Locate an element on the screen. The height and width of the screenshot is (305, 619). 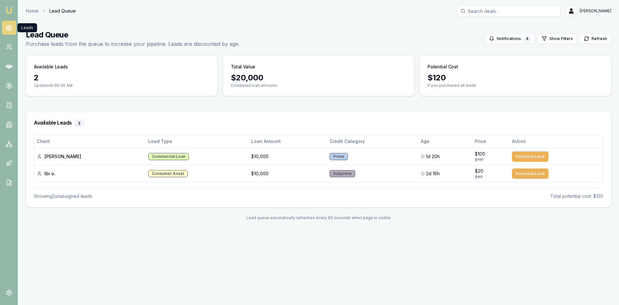
th: Credit Category is located at coordinates (373, 141).